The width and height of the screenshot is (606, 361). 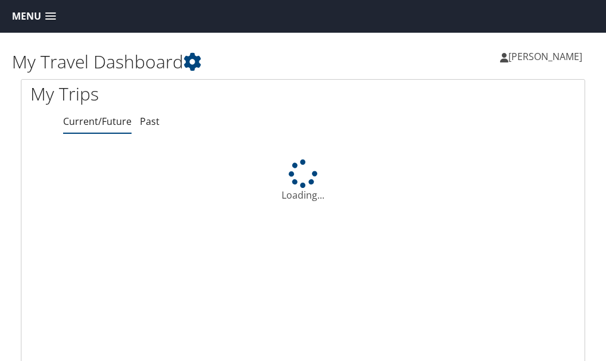 I want to click on a: Menu, so click(x=34, y=16).